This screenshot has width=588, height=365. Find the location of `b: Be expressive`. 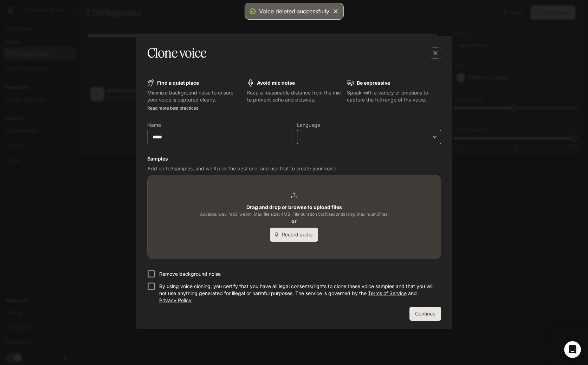

b: Be expressive is located at coordinates (373, 82).